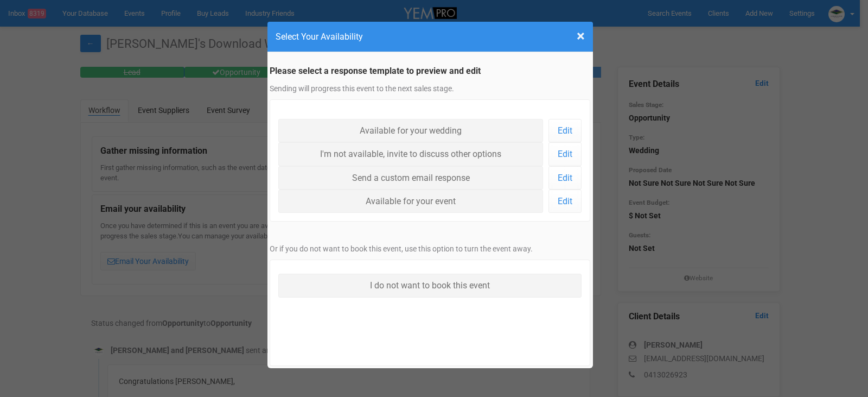  I want to click on a: I do not want to book this event, so click(430, 285).